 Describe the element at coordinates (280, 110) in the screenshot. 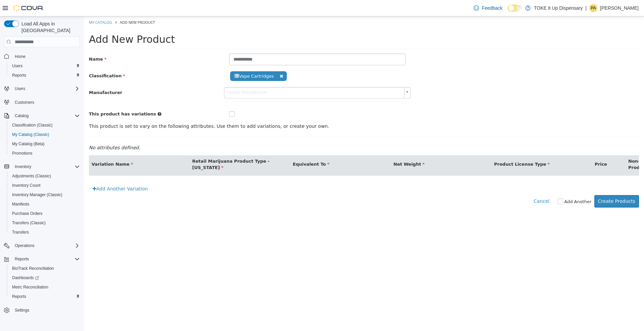

I see `p: This product is set to vary on the following attributes. Use them to add variations, or create yo...` at that location.